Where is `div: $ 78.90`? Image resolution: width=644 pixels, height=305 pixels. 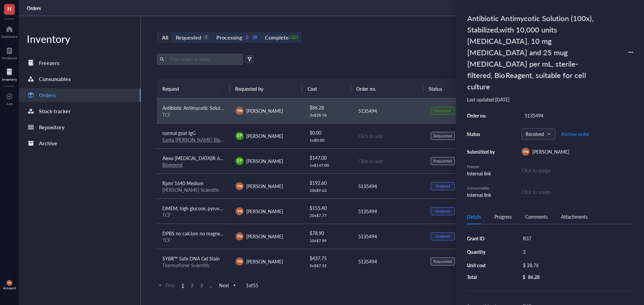 div: $ 78.90 is located at coordinates (328, 233).